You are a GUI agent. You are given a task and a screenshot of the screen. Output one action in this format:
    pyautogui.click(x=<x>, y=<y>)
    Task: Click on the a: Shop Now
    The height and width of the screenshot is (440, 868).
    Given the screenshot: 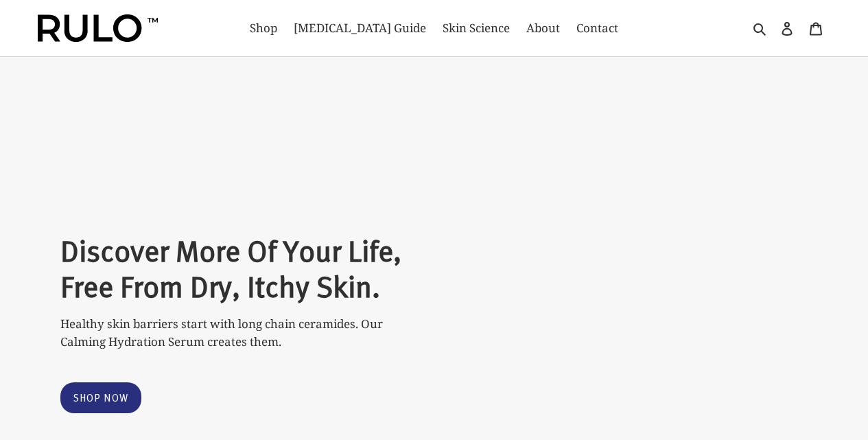 What is the action you would take?
    pyautogui.click(x=101, y=397)
    